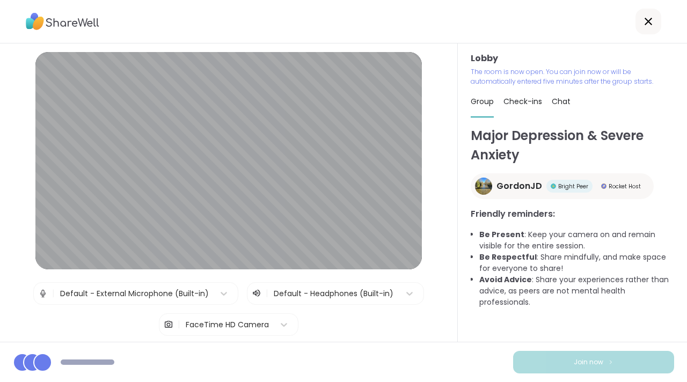 The image size is (687, 382). Describe the element at coordinates (519, 186) in the screenshot. I see `span: GordonJD` at that location.